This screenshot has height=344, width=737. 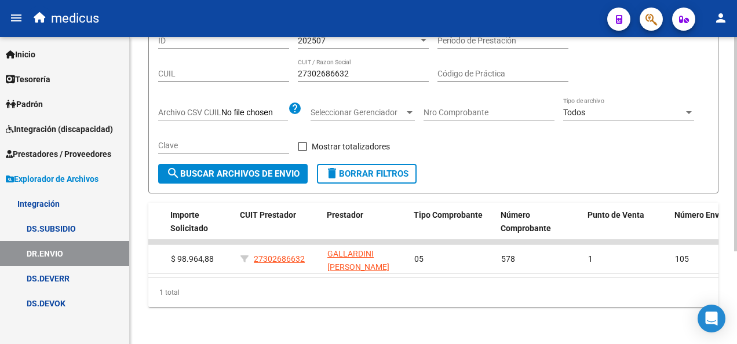 I want to click on span: Número Comprobante, so click(x=525, y=221).